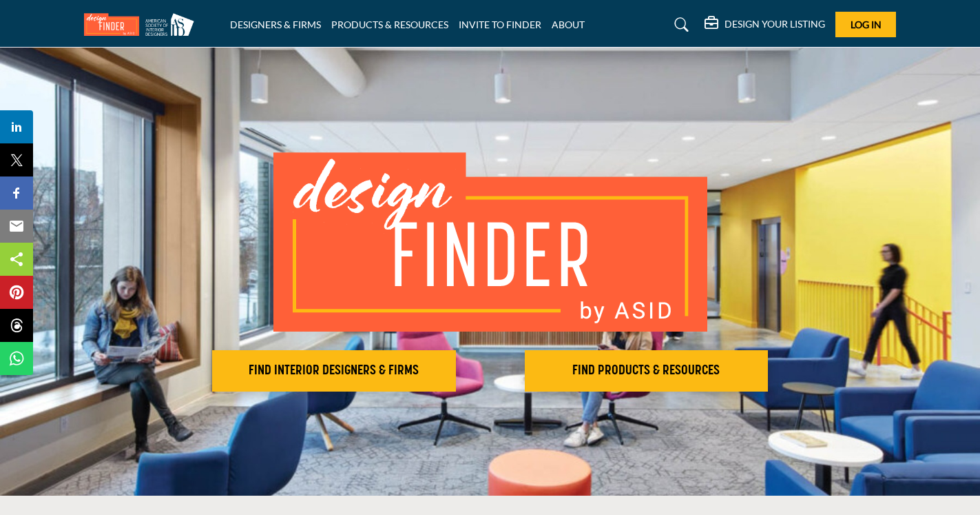 This screenshot has height=515, width=980. What do you see at coordinates (646, 371) in the screenshot?
I see `button: FIND PRODUCTS & RESOURCES` at bounding box center [646, 371].